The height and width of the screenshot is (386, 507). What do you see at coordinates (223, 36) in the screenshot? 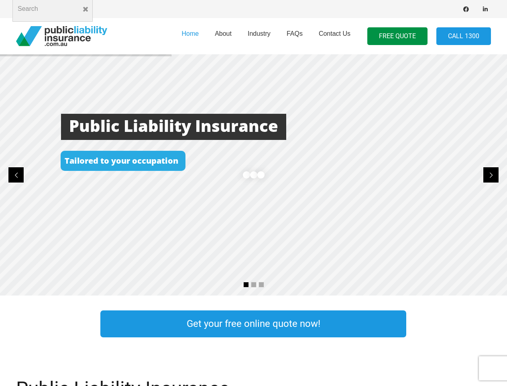
I see `a: About` at bounding box center [223, 36].